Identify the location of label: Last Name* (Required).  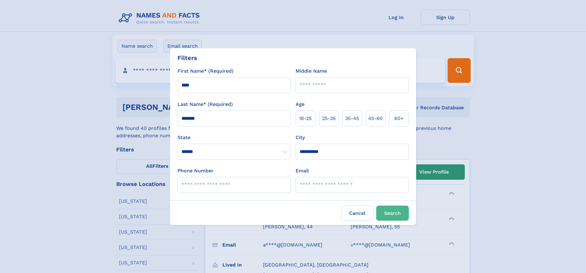
(205, 104).